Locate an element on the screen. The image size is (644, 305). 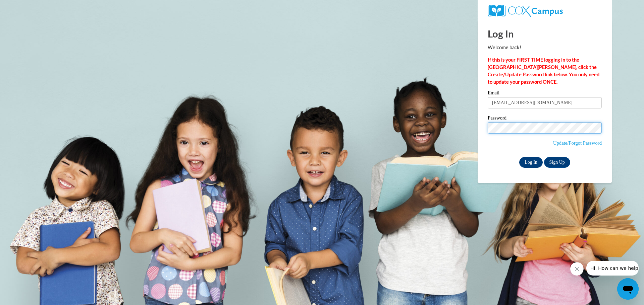
h1: Log In is located at coordinates (545, 33).